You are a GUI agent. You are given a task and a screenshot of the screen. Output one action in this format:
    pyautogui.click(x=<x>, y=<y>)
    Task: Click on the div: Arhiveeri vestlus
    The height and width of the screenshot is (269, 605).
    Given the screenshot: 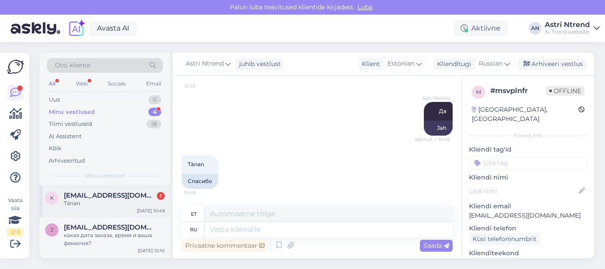 What is the action you would take?
    pyautogui.click(x=552, y=64)
    